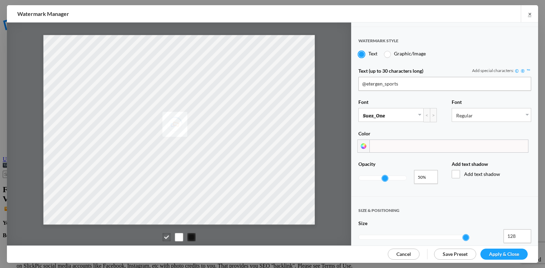 The height and width of the screenshot is (268, 545). Describe the element at coordinates (502, 71) in the screenshot. I see `div: Add special characters:` at that location.